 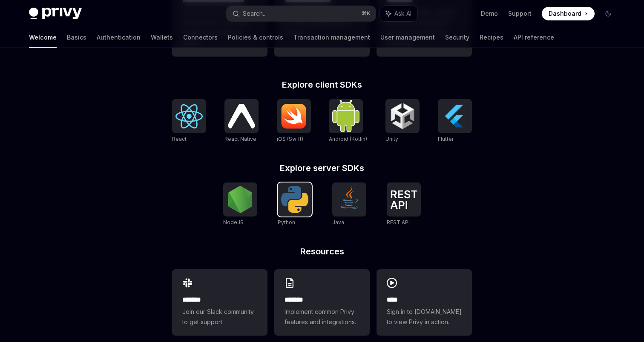 What do you see at coordinates (295, 199) in the screenshot?
I see `img: Python` at bounding box center [295, 199].